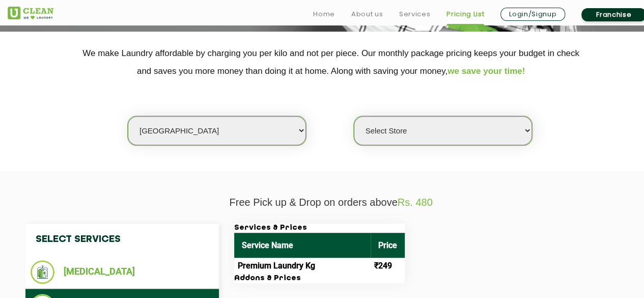 The height and width of the screenshot is (298, 644). I want to click on img: UClean Laundry and Dry Cleaning, so click(31, 13).